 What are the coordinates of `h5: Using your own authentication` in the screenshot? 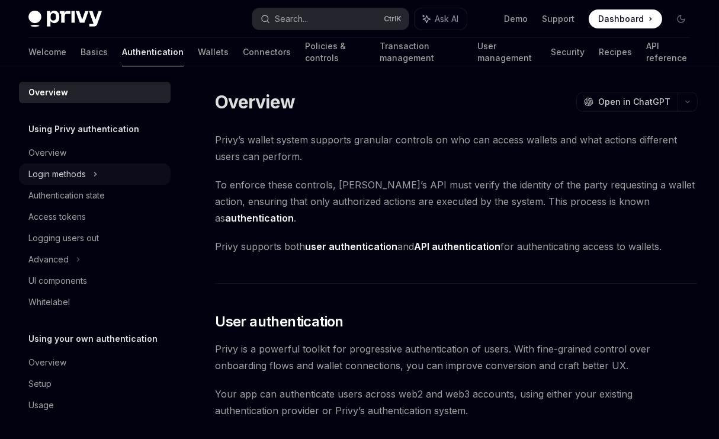 It's located at (93, 339).